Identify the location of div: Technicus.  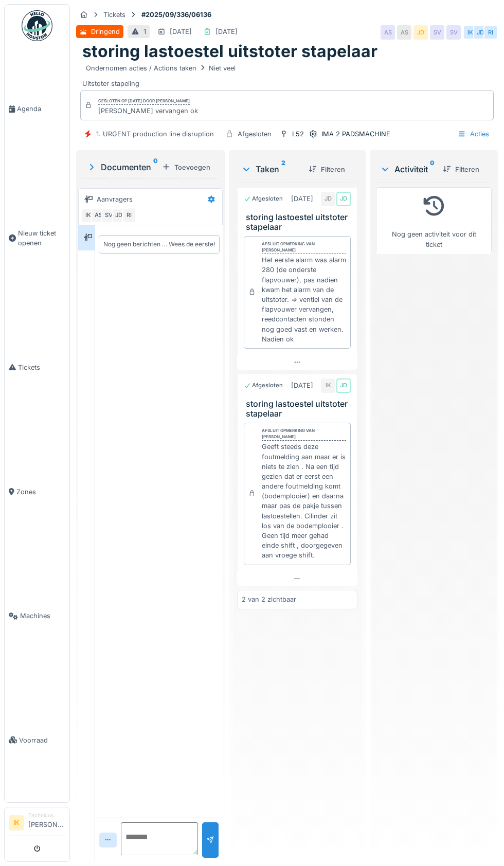
(47, 816).